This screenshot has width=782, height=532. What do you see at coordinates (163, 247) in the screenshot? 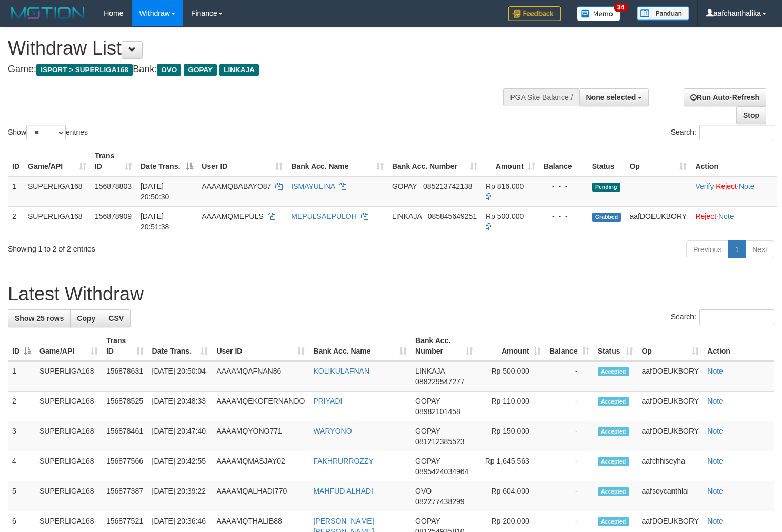
I see `div: Showing 1 to 2 of 2 entries` at bounding box center [163, 247].